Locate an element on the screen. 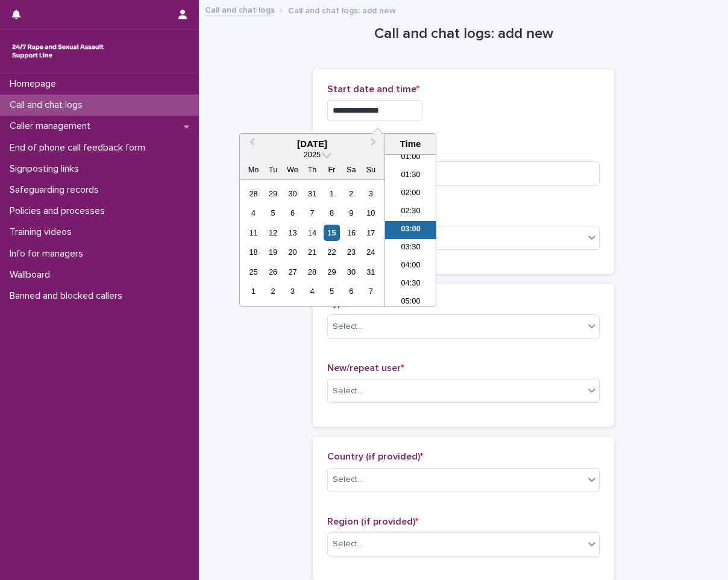 This screenshot has height=580, width=728. div: Choose Sunday, 17 August 2025 is located at coordinates (370, 232).